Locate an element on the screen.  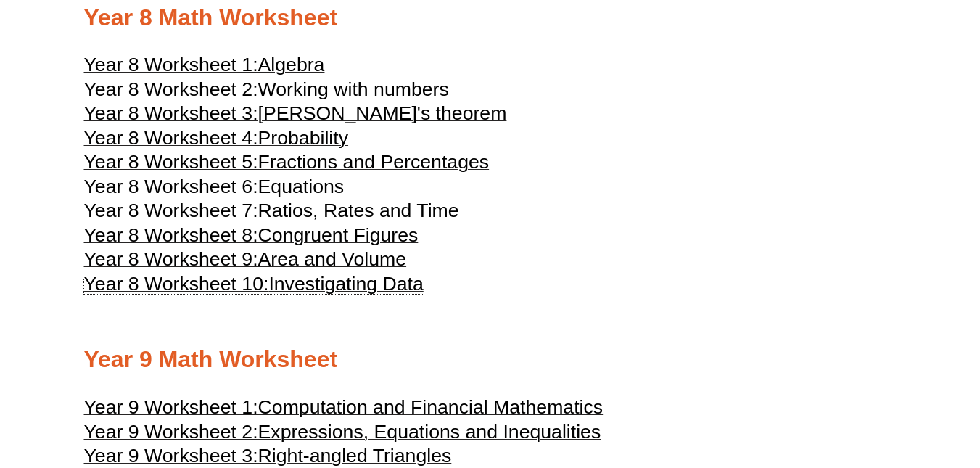
a: Year 9 Worksheet 2:Expressions, Equations and Inequalities is located at coordinates (342, 434).